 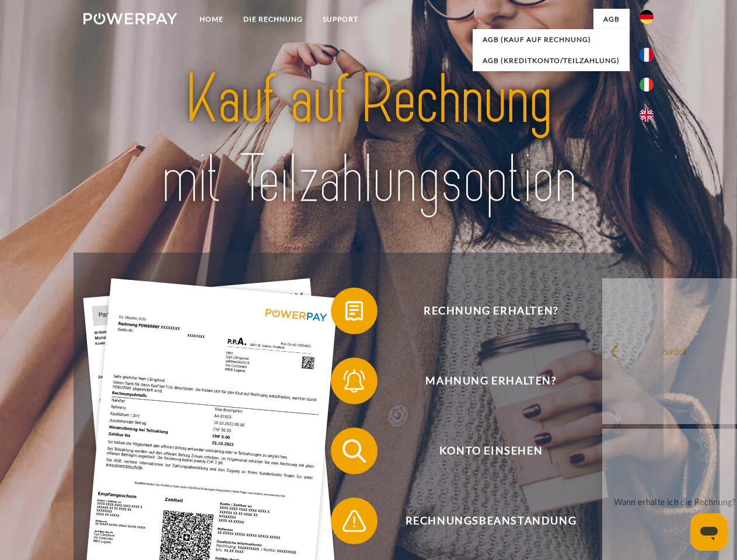 What do you see at coordinates (130, 18) in the screenshot?
I see `img: logo-powerpay-white.svg` at bounding box center [130, 18].